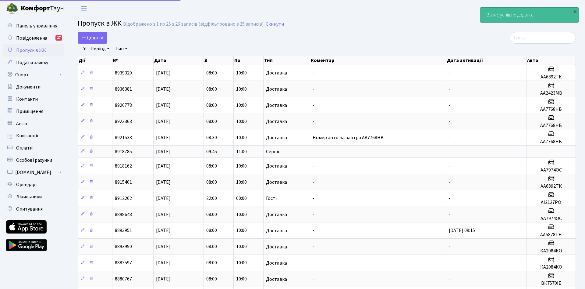 This screenshot has width=585, height=289. Describe the element at coordinates (121, 49) in the screenshot. I see `a: Тип` at that location.